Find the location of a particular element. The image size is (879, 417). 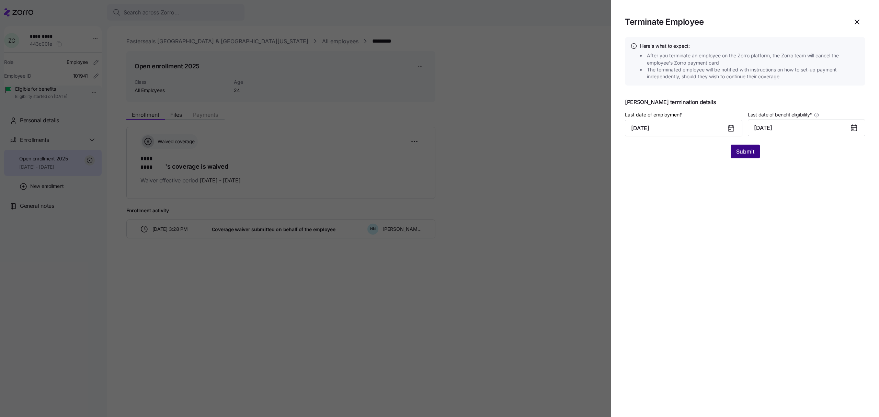

span: After you terminate an employee on the Zorro platform, the Zorro team will cancel the employee's ... is located at coordinates (754, 59).